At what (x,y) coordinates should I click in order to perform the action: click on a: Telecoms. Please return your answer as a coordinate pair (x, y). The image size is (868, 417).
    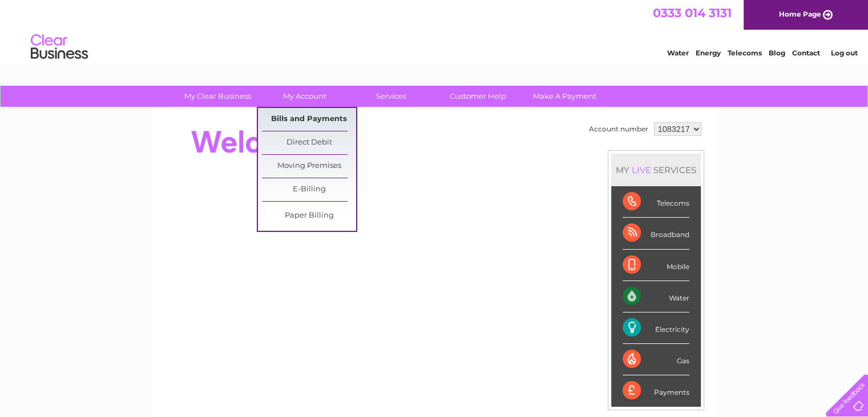
    Looking at the image, I should click on (744, 53).